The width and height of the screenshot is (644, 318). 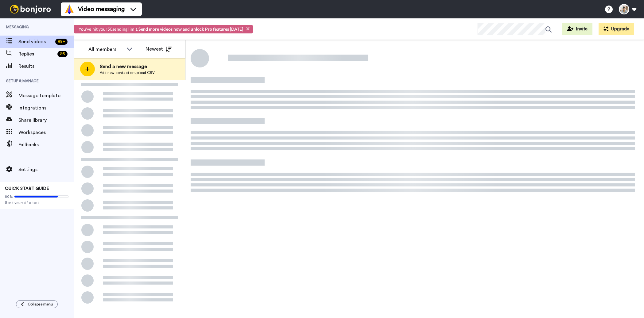 I want to click on span: Results, so click(x=46, y=67).